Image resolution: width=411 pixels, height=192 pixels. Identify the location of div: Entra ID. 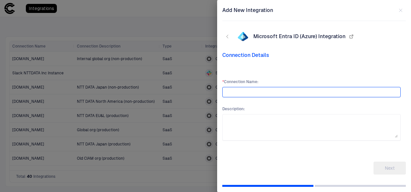
(243, 37).